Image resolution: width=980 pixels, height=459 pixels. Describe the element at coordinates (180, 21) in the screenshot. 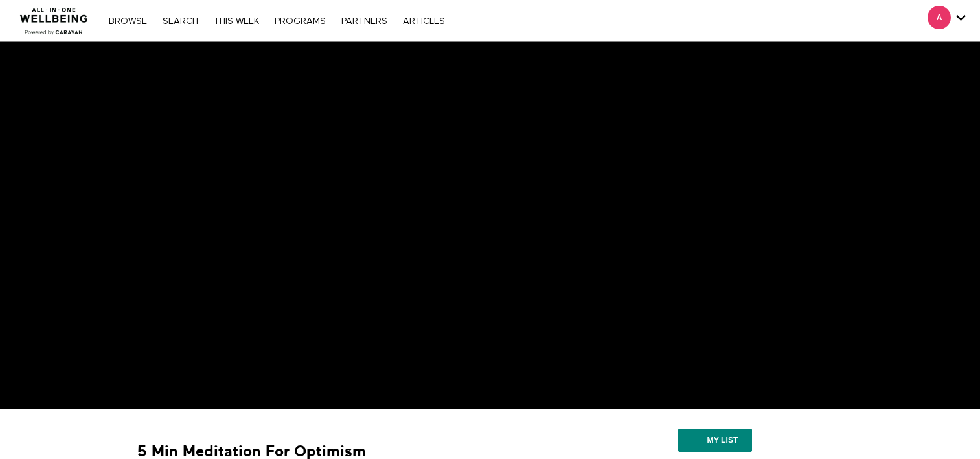

I see `a: Search` at that location.